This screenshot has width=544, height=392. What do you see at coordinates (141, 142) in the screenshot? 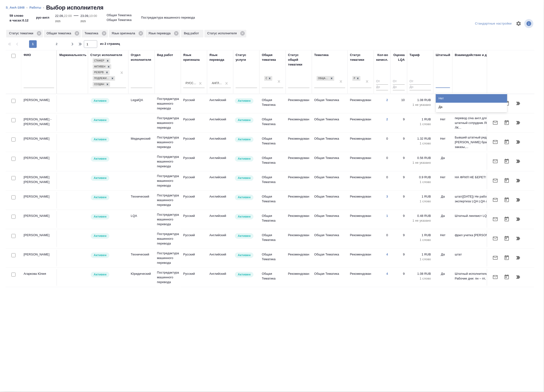
I see `td: Медицинский` at bounding box center [141, 142].